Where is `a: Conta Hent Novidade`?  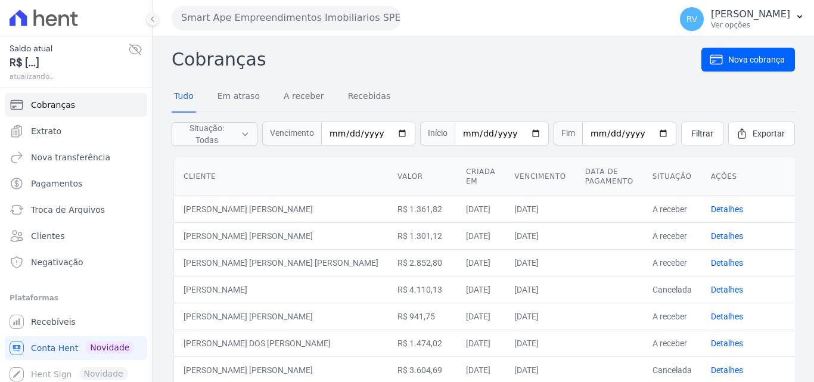 a: Conta Hent Novidade is located at coordinates (76, 348).